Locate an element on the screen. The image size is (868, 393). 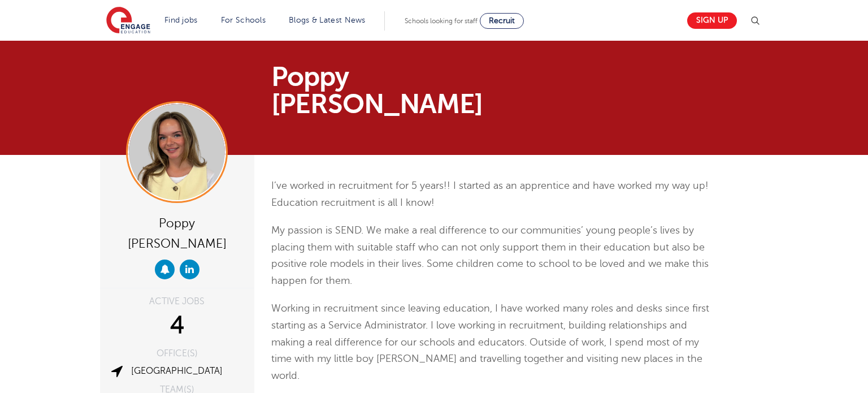
a: Recruit is located at coordinates (502, 21).